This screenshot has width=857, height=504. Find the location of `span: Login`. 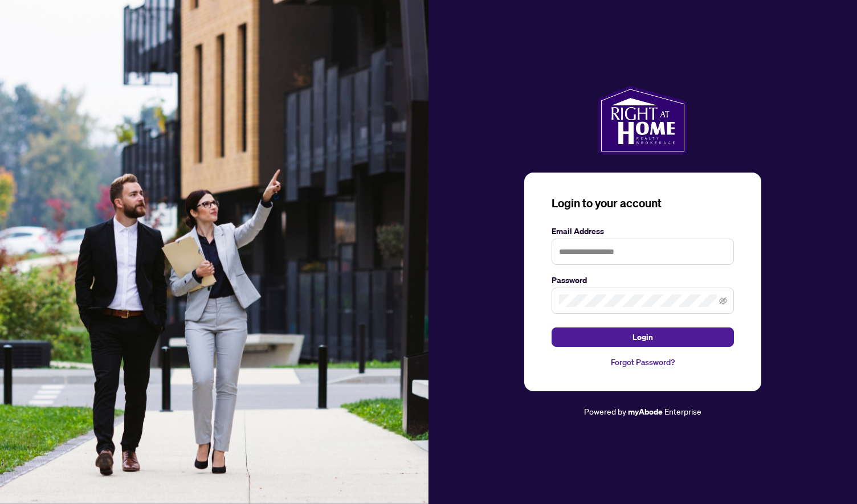

span: Login is located at coordinates (643, 337).